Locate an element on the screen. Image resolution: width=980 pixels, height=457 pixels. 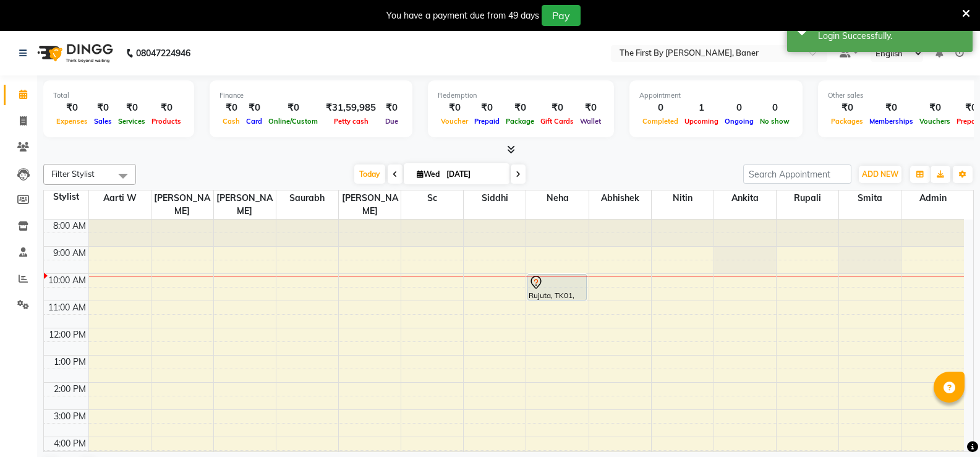
span: Admin is located at coordinates (932, 198).